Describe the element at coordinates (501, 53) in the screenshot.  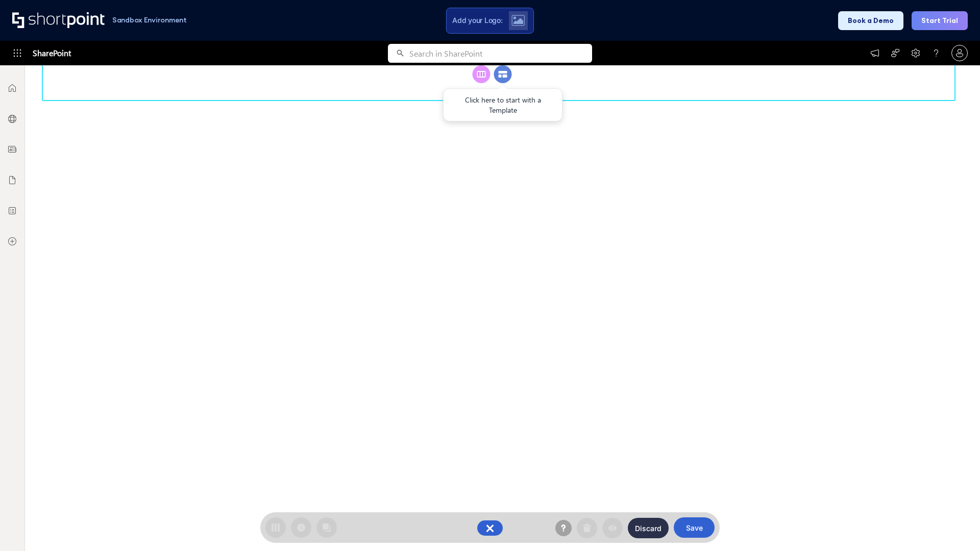
I see `input: Search in SharePoint` at that location.